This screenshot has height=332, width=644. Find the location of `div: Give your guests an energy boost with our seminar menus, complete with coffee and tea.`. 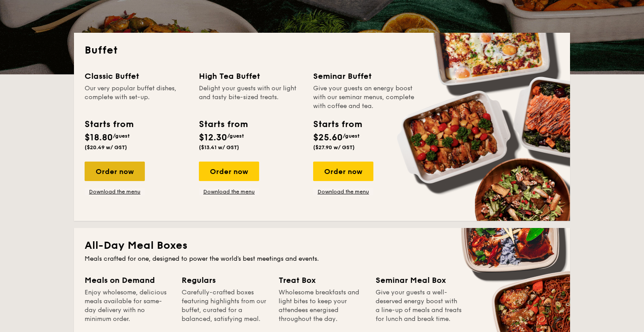

div: Give your guests an energy boost with our seminar menus, complete with coffee and tea. is located at coordinates (365, 97).